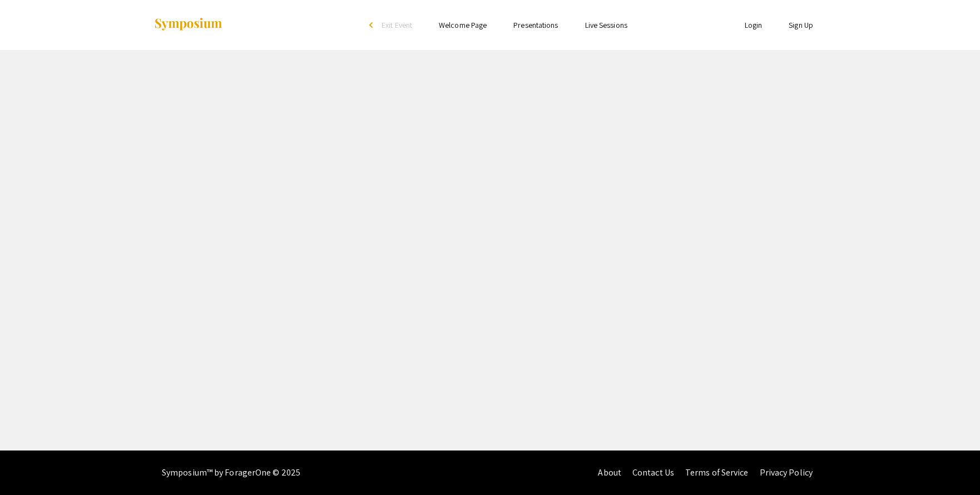 This screenshot has height=495, width=980. I want to click on a: Contact Us, so click(653, 472).